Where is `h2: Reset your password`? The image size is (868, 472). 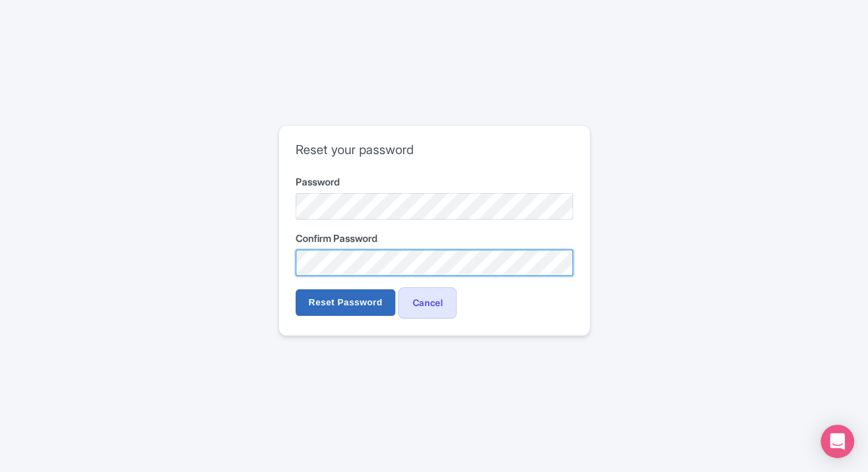
h2: Reset your password is located at coordinates (434, 150).